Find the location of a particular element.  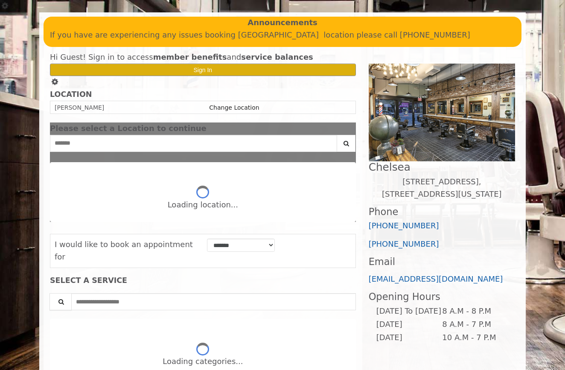

input: Search Center is located at coordinates (193, 143).